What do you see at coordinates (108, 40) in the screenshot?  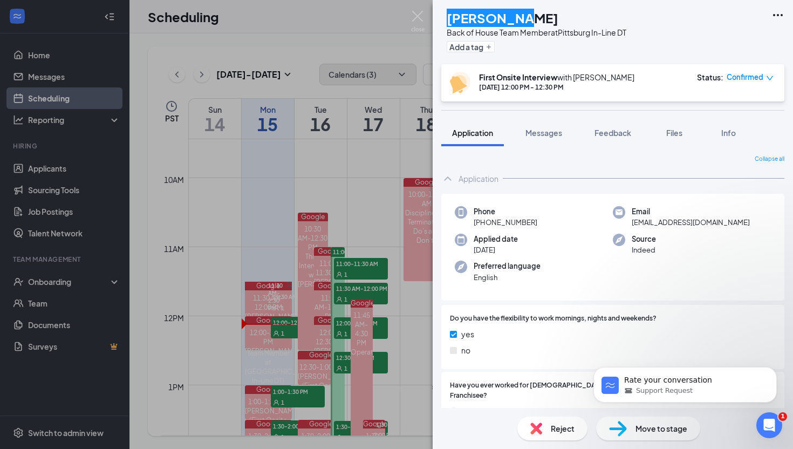 I see `div: message notification from Fin, 4d ago. Rate your conversation` at bounding box center [108, 40].